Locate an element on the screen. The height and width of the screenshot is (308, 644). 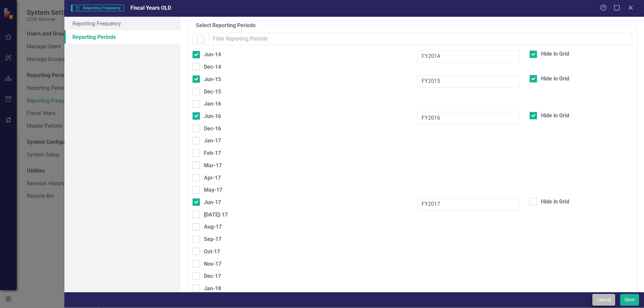
div: May-17 is located at coordinates (213, 190).